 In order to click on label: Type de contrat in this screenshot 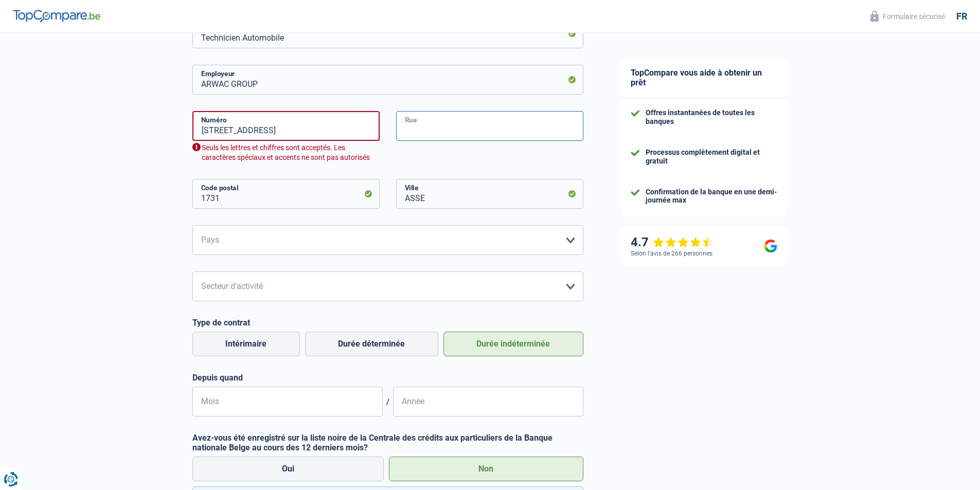, I will do `click(388, 323)`.